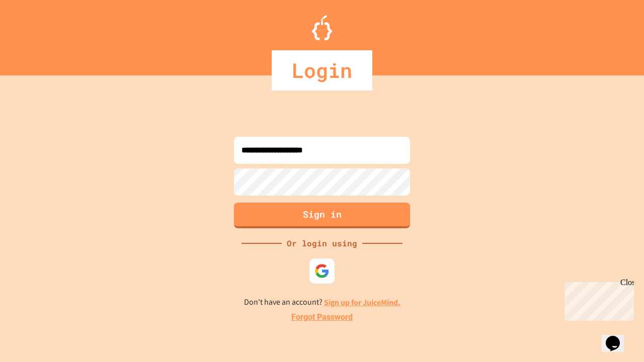 Image resolution: width=644 pixels, height=362 pixels. What do you see at coordinates (322, 244) in the screenshot?
I see `div: Or login using` at bounding box center [322, 244].